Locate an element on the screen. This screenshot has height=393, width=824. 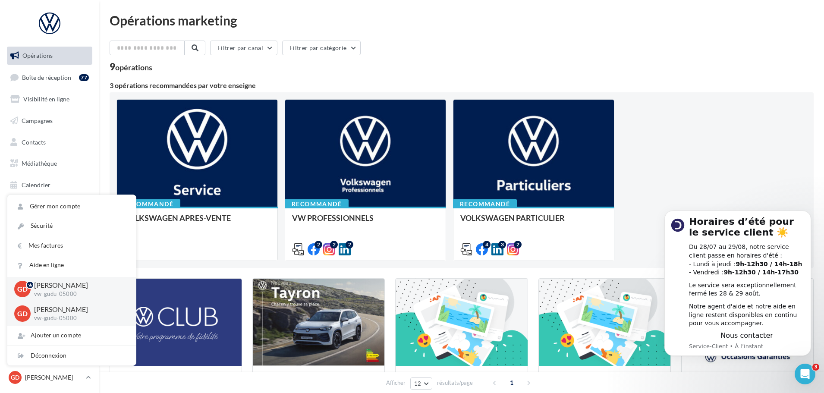
span: 3 is located at coordinates (815, 367).